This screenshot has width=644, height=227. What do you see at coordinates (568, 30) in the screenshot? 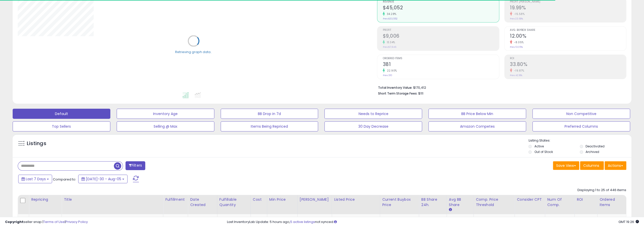
I see `span: Avg. Buybox Share` at bounding box center [568, 30].